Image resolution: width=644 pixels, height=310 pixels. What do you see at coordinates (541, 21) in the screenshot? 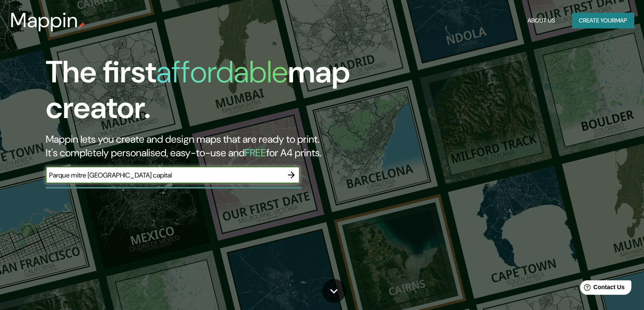
I see `button: About Us` at bounding box center [541, 21].